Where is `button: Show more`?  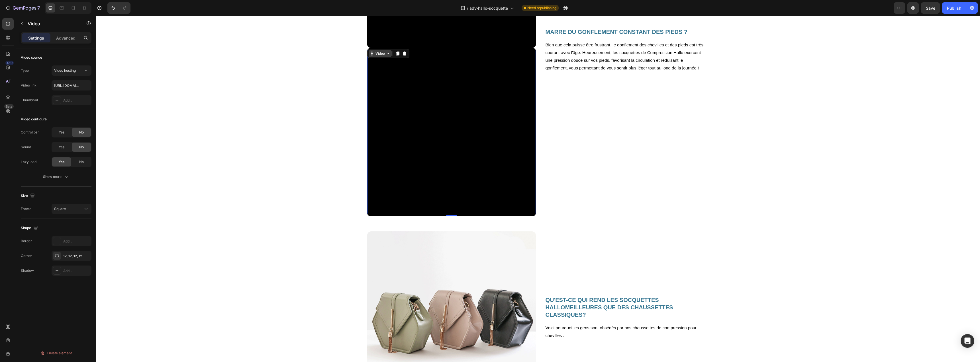
button: Show more is located at coordinates (56, 177).